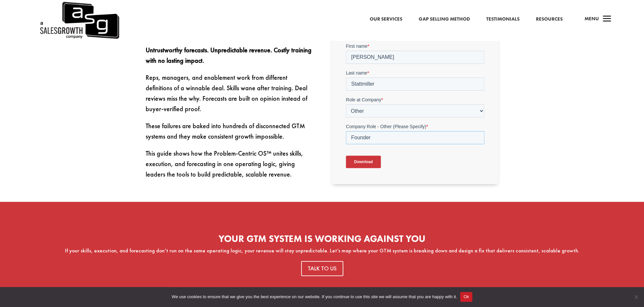 Image resolution: width=644 pixels, height=307 pixels. I want to click on p: If your skills, execution, and forecasting don’t run on the same operating logic, your revenue wi..., so click(322, 251).